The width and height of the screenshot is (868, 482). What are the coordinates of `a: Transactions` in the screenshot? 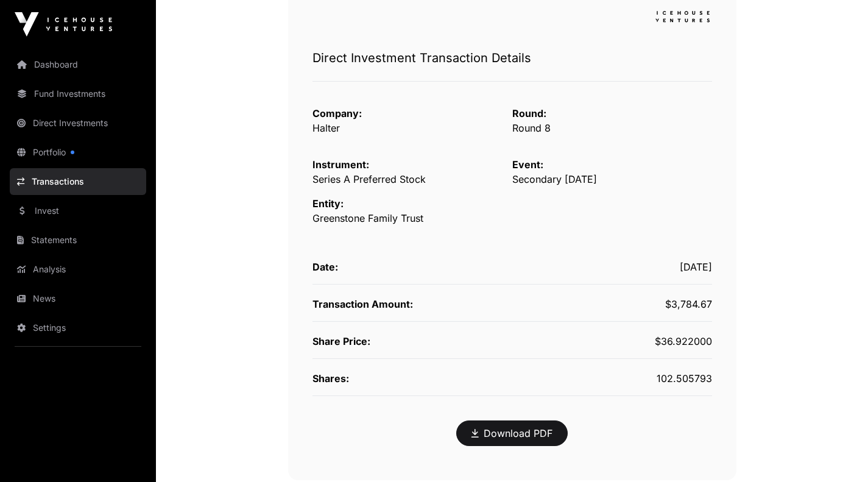 It's located at (78, 181).